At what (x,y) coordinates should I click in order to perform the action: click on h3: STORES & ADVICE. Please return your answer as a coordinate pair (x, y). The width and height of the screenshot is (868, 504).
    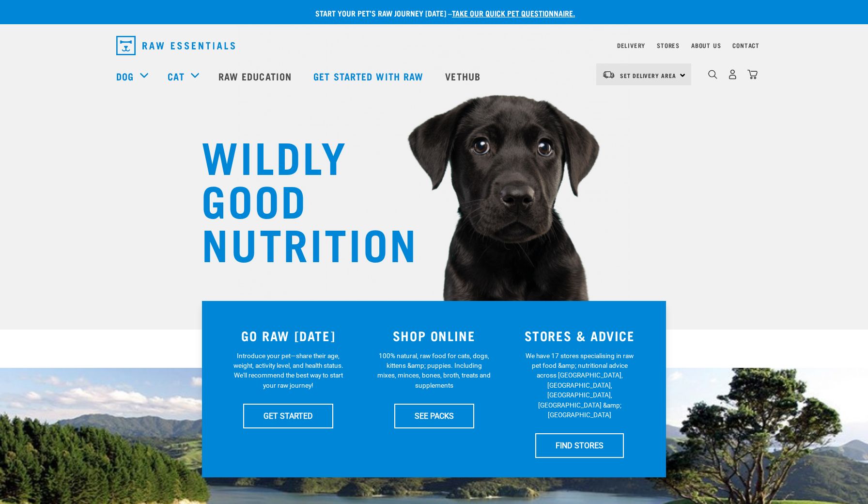
    Looking at the image, I should click on (580, 335).